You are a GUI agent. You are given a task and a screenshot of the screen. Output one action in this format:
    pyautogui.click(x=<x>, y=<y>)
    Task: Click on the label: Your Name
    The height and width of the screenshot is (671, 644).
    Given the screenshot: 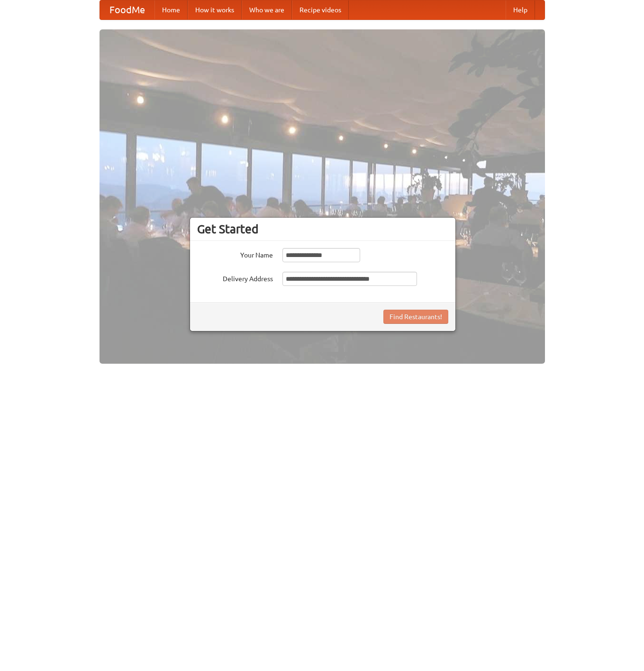 What is the action you would take?
    pyautogui.click(x=235, y=253)
    